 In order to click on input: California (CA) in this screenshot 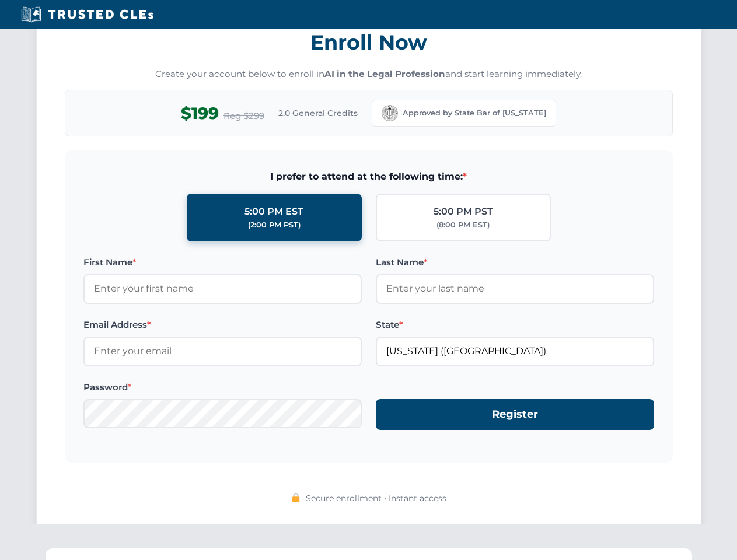, I will do `click(514, 351)`.